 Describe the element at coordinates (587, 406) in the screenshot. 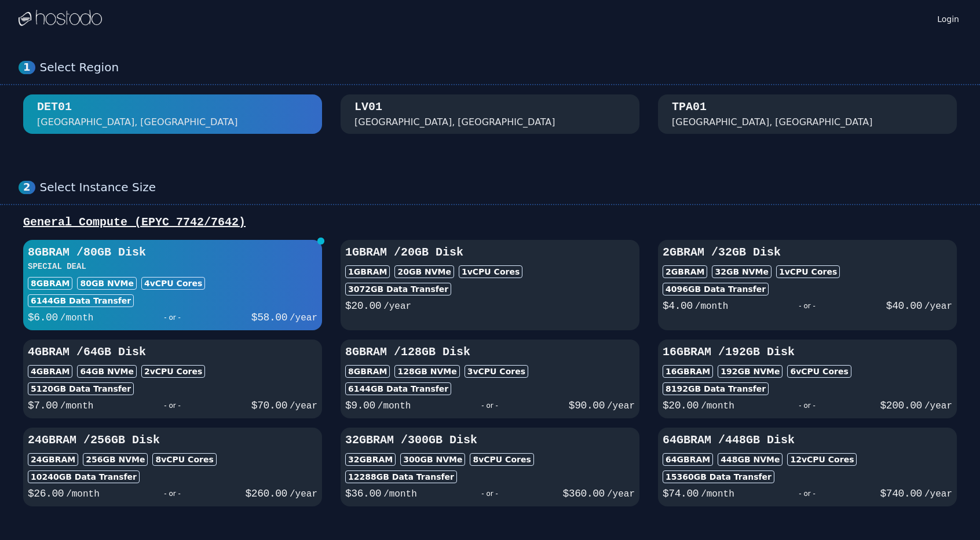

I see `span: $ 90.00` at that location.